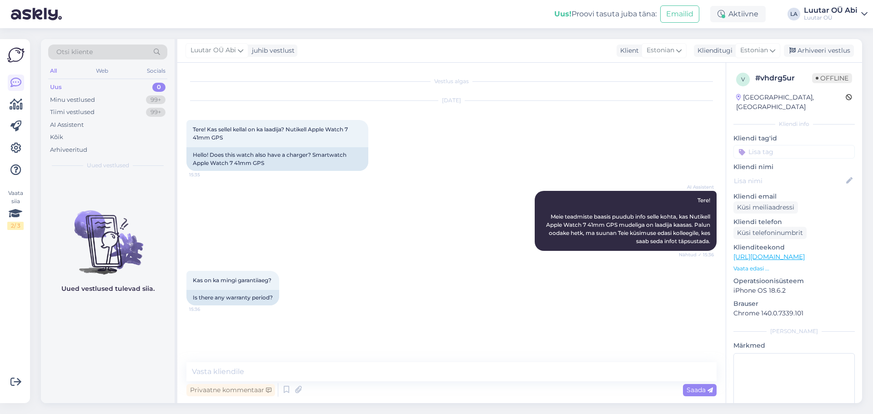 The width and height of the screenshot is (873, 414). Describe the element at coordinates (794, 138) in the screenshot. I see `p: Kliendi tag'id` at that location.